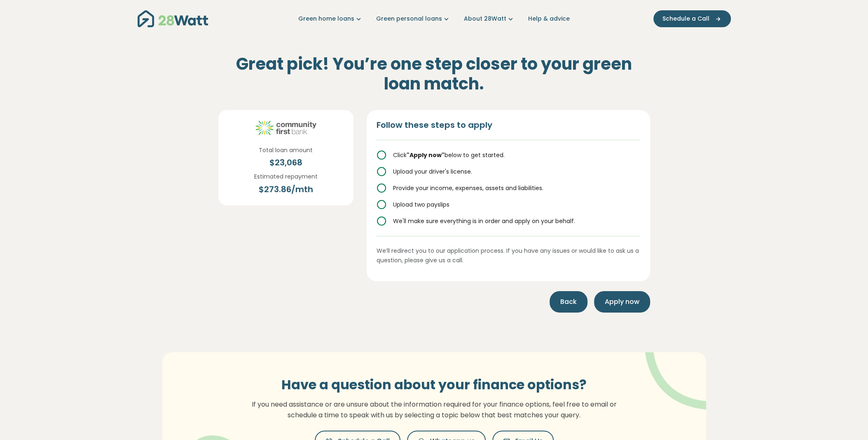 The image size is (868, 440). I want to click on nav: Main navigation, so click(434, 19).